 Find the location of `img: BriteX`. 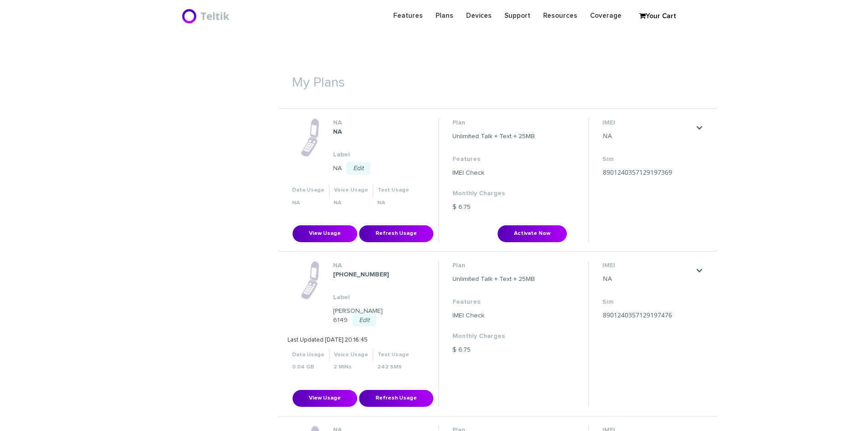

img: BriteX is located at coordinates (206, 16).